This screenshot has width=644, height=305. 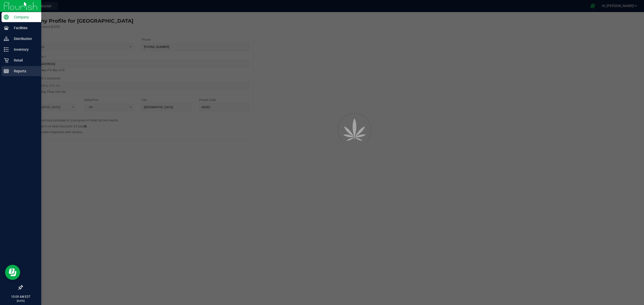 What do you see at coordinates (6, 17) in the screenshot?
I see `inline-svg: Company` at bounding box center [6, 17].